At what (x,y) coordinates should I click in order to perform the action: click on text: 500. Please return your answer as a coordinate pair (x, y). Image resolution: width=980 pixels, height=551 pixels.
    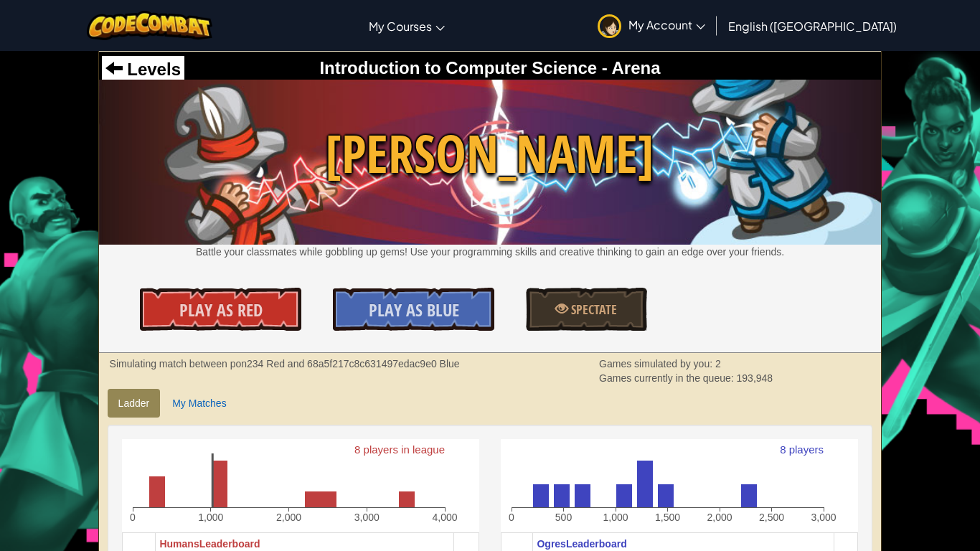
    Looking at the image, I should click on (564, 517).